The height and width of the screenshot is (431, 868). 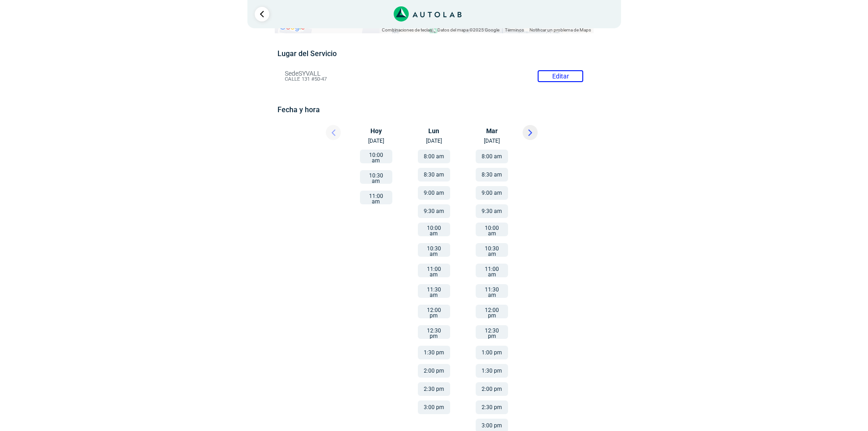 I want to click on a: Términos (se abre en una nueva pestaña), so click(x=514, y=29).